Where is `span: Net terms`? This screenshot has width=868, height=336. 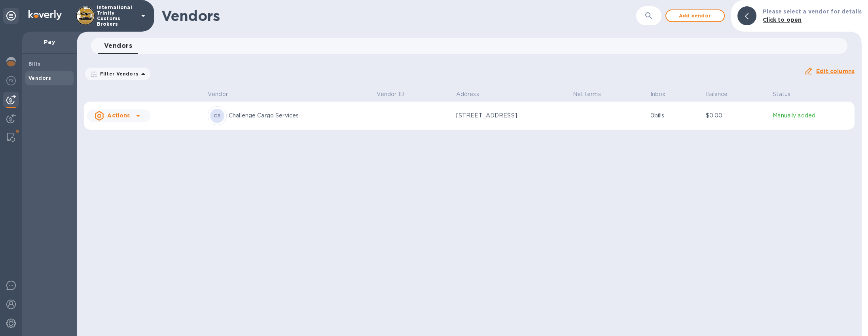
span: Net terms is located at coordinates (592, 94).